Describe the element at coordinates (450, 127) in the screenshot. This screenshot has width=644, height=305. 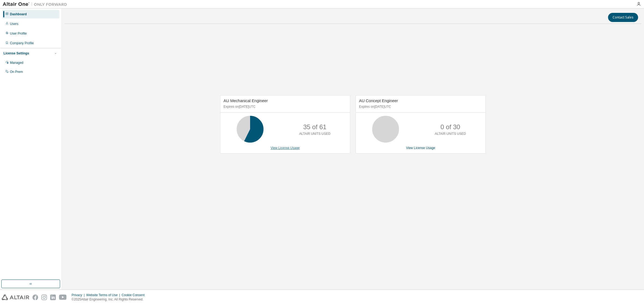
I see `p: 0 of 30` at that location.